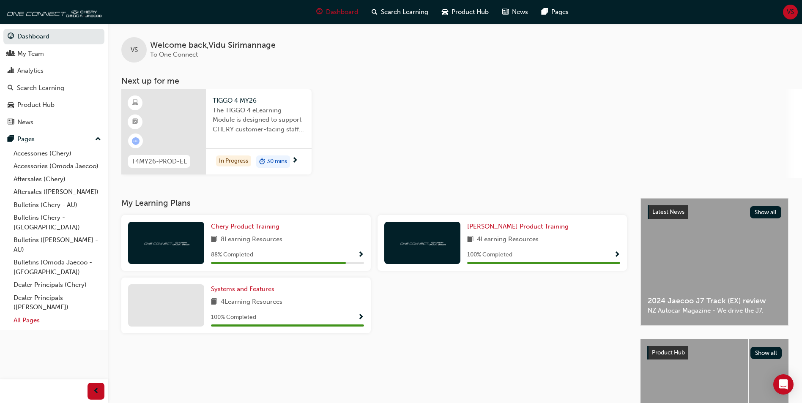 The height and width of the screenshot is (403, 802). Describe the element at coordinates (337, 12) in the screenshot. I see `a: guage-iconDashboard` at that location.